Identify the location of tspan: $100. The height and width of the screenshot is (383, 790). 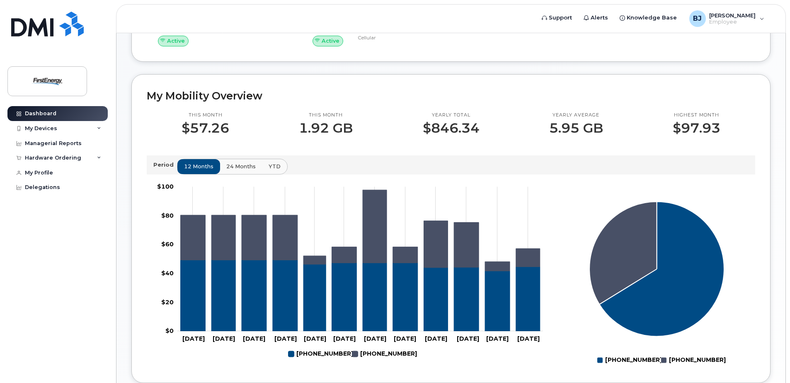
(165, 187).